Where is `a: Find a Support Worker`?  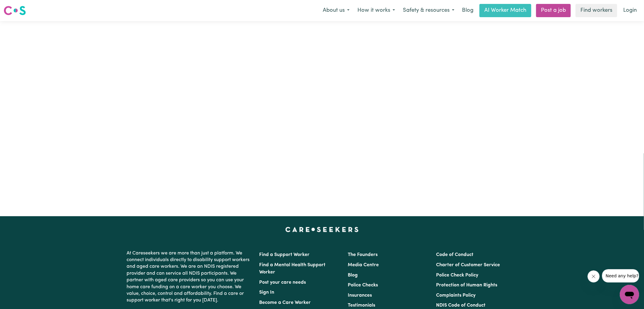 a: Find a Support Worker is located at coordinates (285, 255).